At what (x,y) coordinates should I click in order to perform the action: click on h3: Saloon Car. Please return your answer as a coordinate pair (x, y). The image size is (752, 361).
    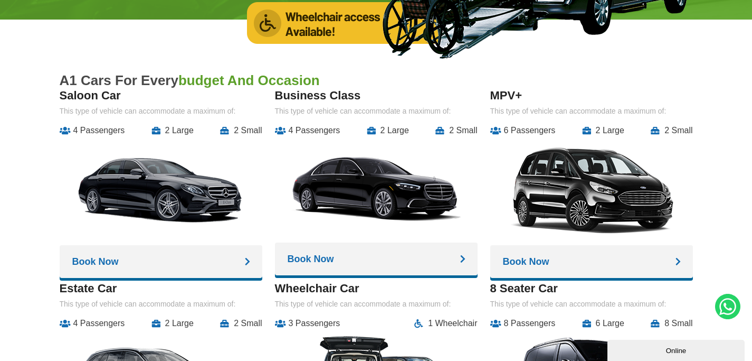
    Looking at the image, I should click on (161, 96).